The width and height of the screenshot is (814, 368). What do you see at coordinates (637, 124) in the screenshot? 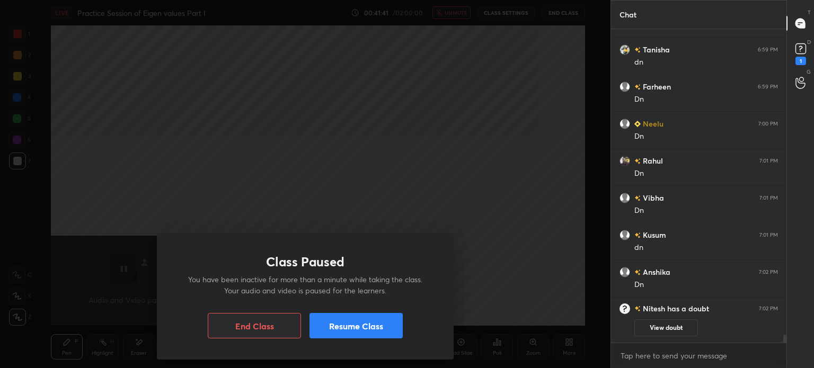
I see `img: Learner_Badge_beginner_1_8b307cf2a0.svg` at bounding box center [637, 124].